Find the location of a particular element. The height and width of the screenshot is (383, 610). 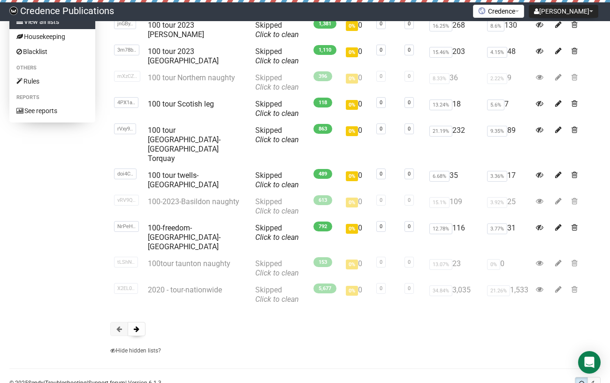

a: 2020 - tour-nationwide is located at coordinates (185, 290).